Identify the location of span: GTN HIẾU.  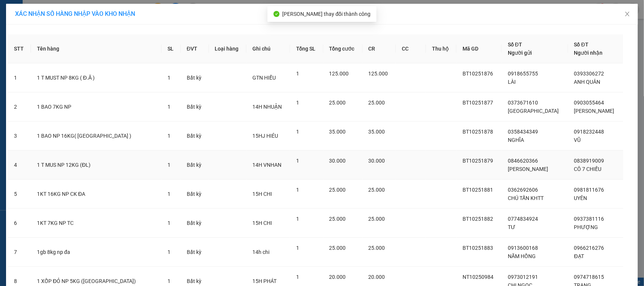
(264, 78).